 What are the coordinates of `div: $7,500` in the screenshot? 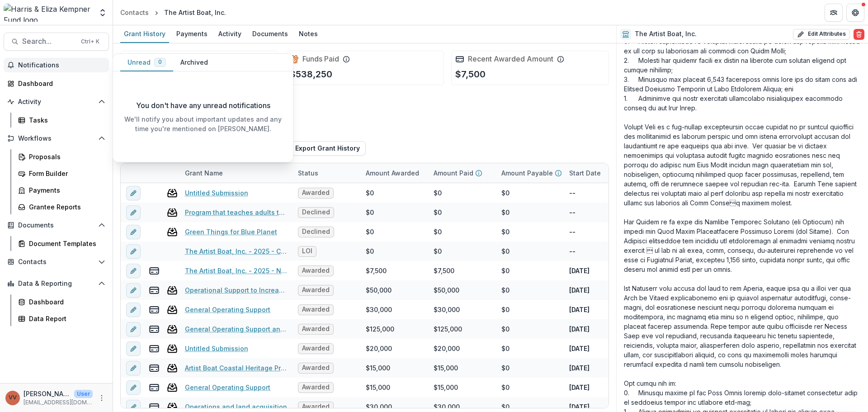 It's located at (376, 271).